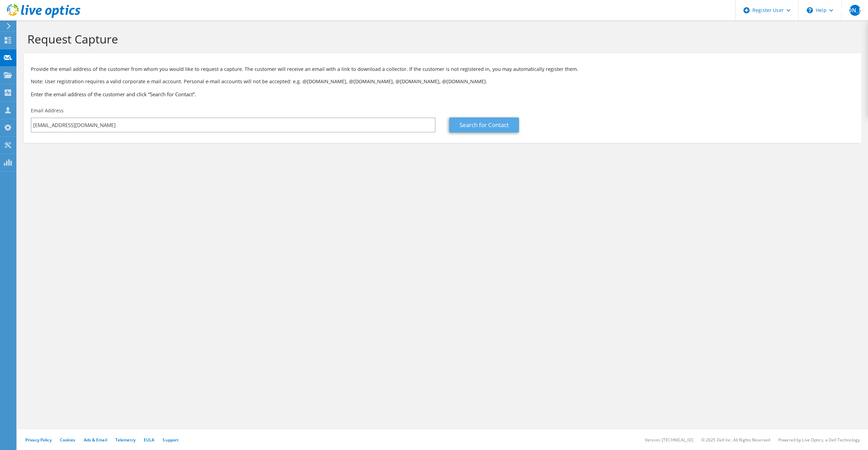 This screenshot has height=450, width=868. What do you see at coordinates (171, 439) in the screenshot?
I see `a: Support` at bounding box center [171, 439].